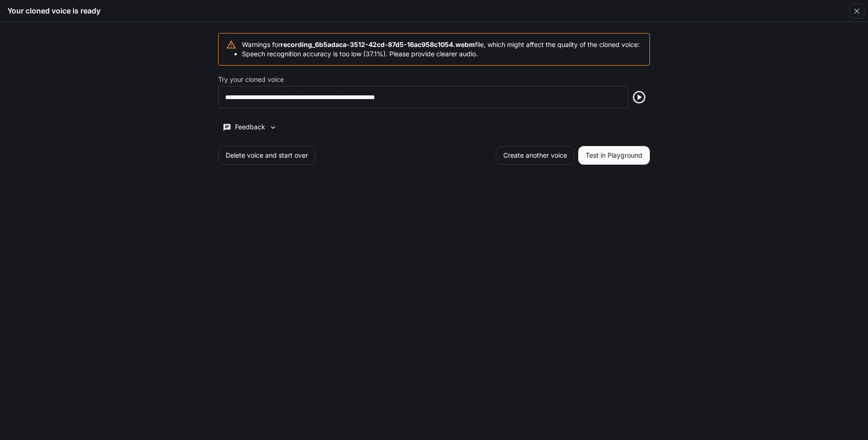 This screenshot has height=440, width=868. I want to click on div: Warnings for file, which might affect the quality of the cloned voice:, so click(440, 49).